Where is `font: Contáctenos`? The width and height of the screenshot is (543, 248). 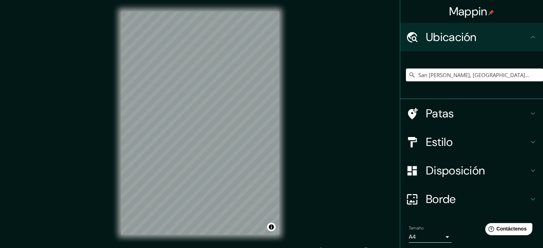 font: Contáctenos is located at coordinates (32, 9).